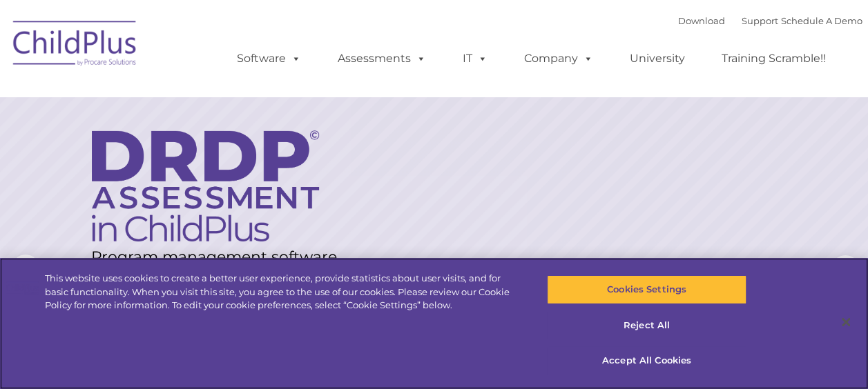  What do you see at coordinates (760, 20) in the screenshot?
I see `a: Support` at bounding box center [760, 20].